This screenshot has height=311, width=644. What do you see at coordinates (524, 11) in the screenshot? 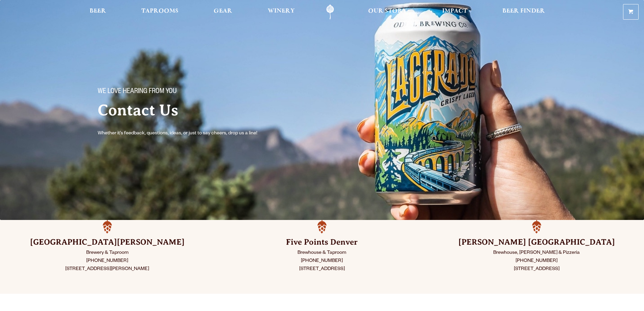
I see `span: Beer Finder` at bounding box center [524, 11].